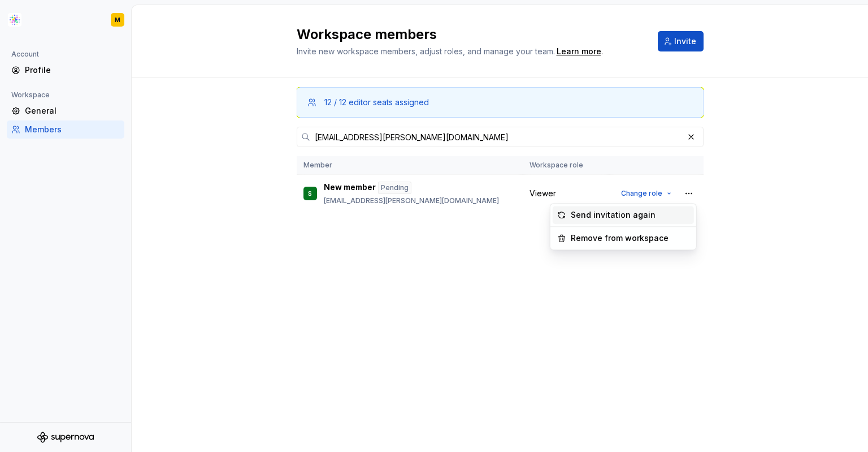 Image resolution: width=868 pixels, height=452 pixels. Describe the element at coordinates (350, 188) in the screenshot. I see `p: New member` at that location.